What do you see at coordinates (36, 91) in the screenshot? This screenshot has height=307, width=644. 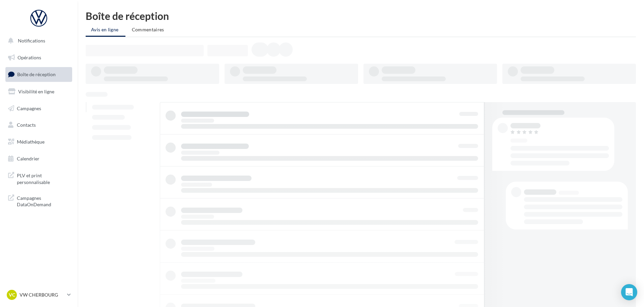 I see `span: Visibilité en ligne` at bounding box center [36, 91].